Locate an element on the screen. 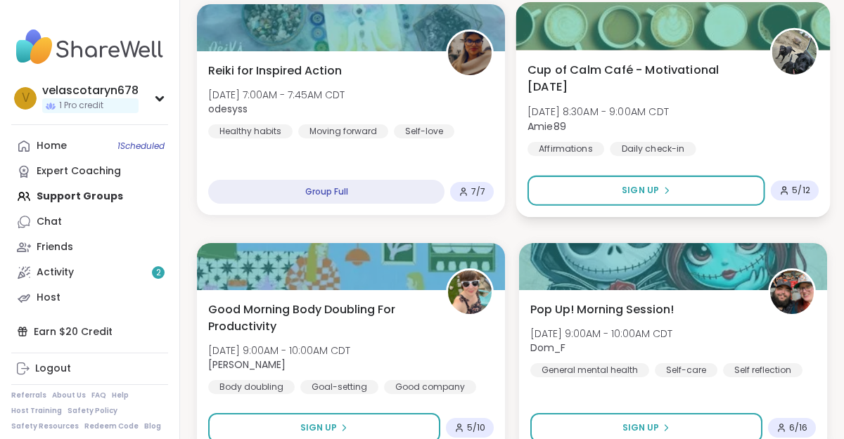 Image resolution: width=844 pixels, height=439 pixels. div: Host is located at coordinates (49, 298).